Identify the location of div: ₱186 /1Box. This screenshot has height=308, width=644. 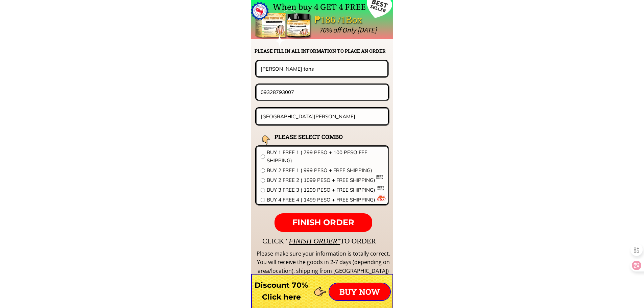
(347, 20).